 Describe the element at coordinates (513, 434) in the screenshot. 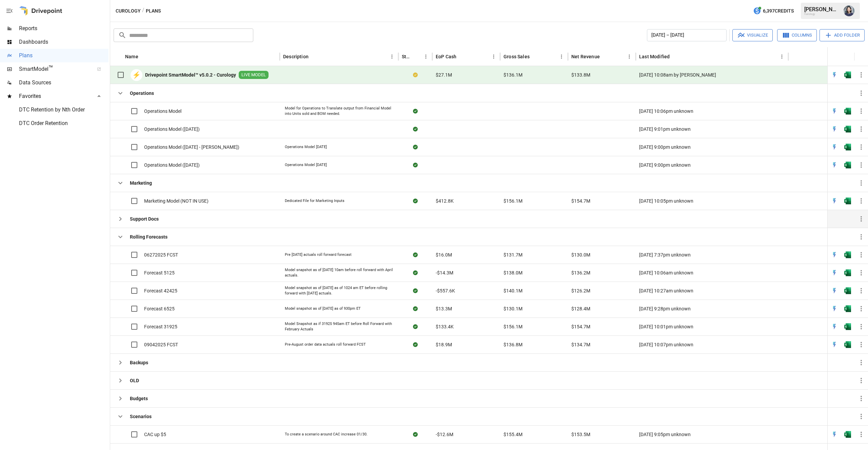

I see `span: $155.4M` at that location.